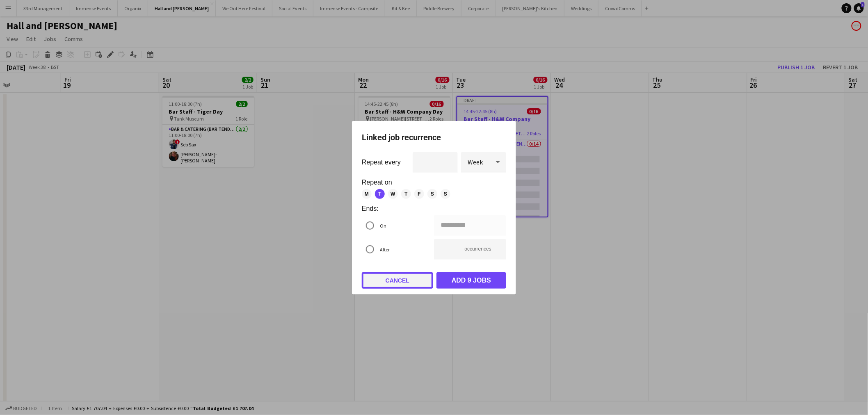 This screenshot has width=868, height=415. What do you see at coordinates (419, 194) in the screenshot?
I see `span: F` at bounding box center [419, 194].